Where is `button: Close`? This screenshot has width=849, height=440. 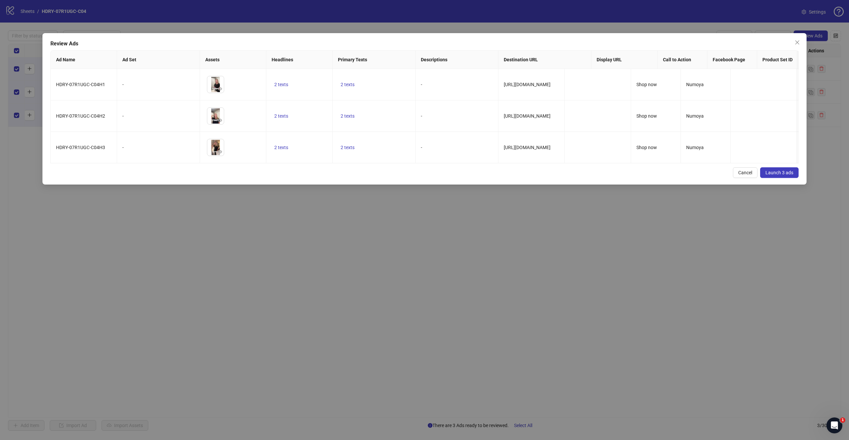
button: Close is located at coordinates (797, 42).